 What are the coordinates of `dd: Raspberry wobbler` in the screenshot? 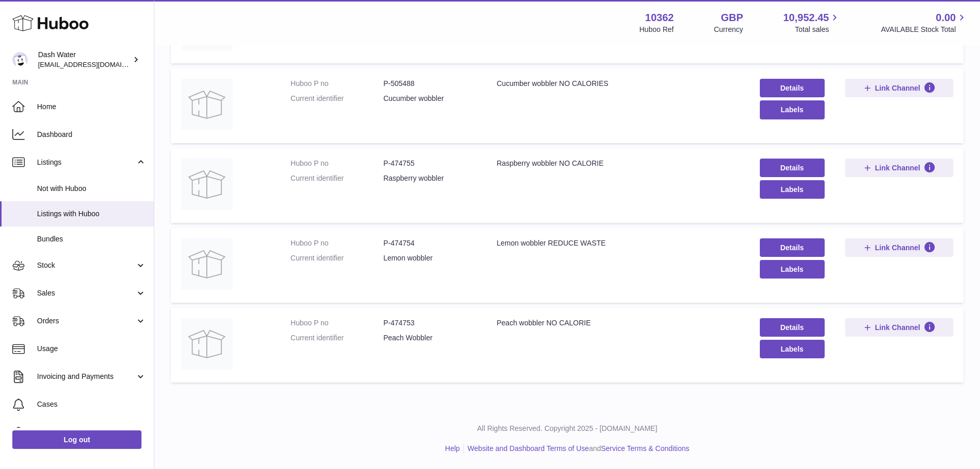 It's located at (429, 178).